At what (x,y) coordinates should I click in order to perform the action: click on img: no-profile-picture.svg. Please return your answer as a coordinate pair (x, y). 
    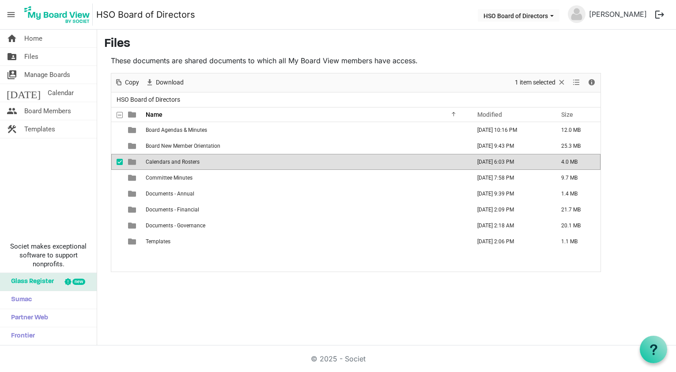
    Looking at the image, I should click on (577, 14).